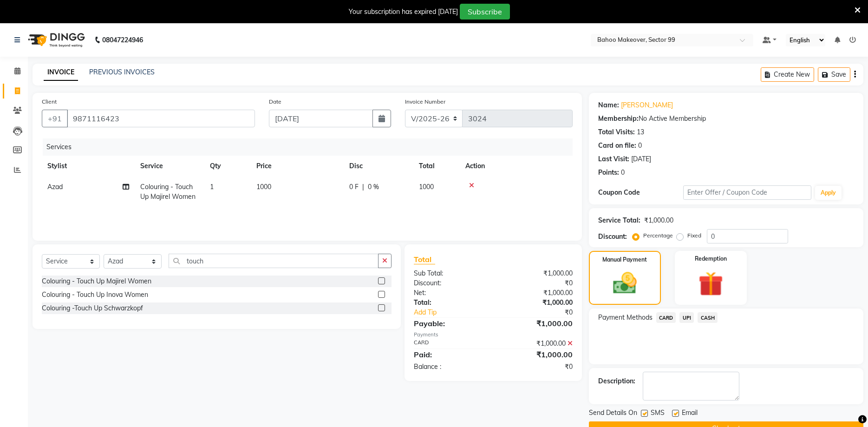 The width and height of the screenshot is (868, 427). Describe the element at coordinates (711, 259) in the screenshot. I see `label: Redemption` at that location.